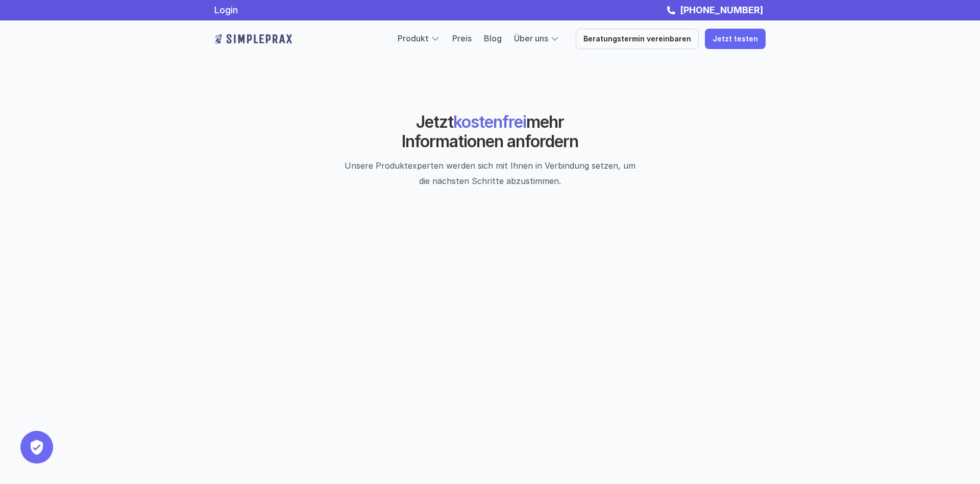  Describe the element at coordinates (413, 38) in the screenshot. I see `a: Produkt` at that location.